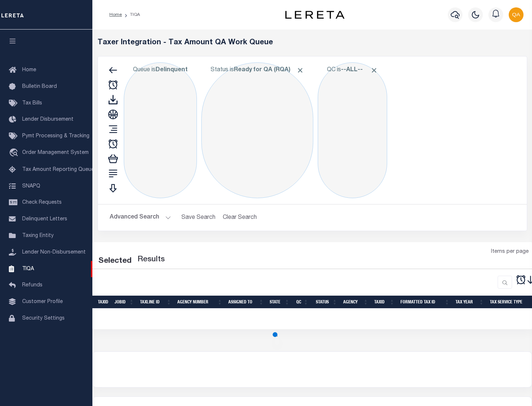 This screenshot has width=532, height=406. Describe the element at coordinates (38, 236) in the screenshot. I see `span: Taxing Entity` at that location.